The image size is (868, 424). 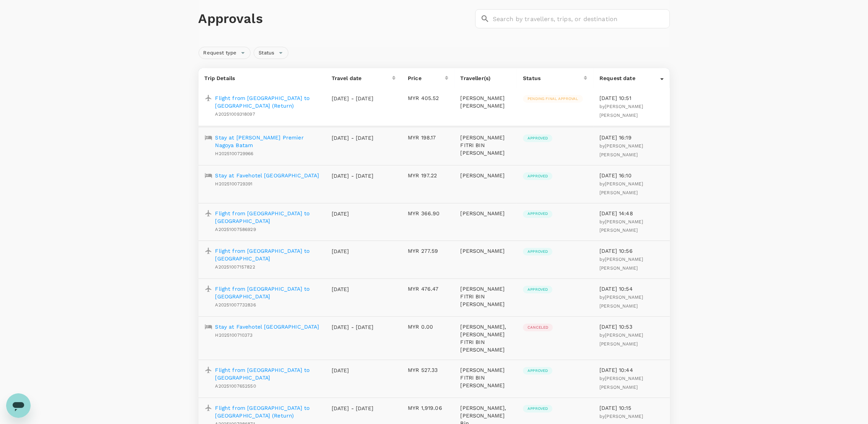 What do you see at coordinates (428, 407) in the screenshot?
I see `p: MYR 1,919.06` at bounding box center [428, 407].